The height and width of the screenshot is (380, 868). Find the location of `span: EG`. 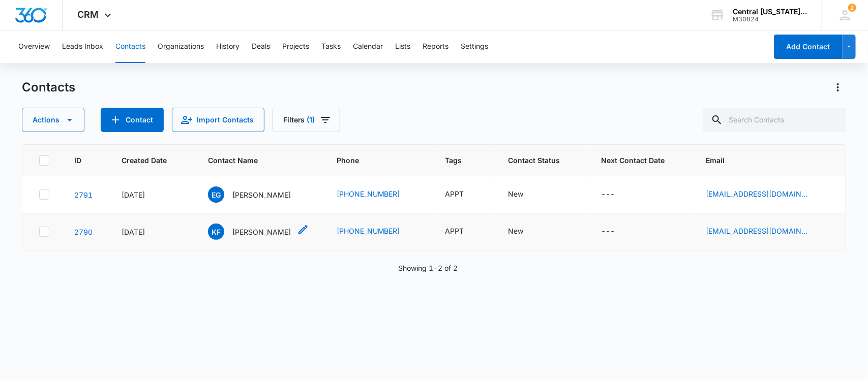

span: EG is located at coordinates (216, 194).